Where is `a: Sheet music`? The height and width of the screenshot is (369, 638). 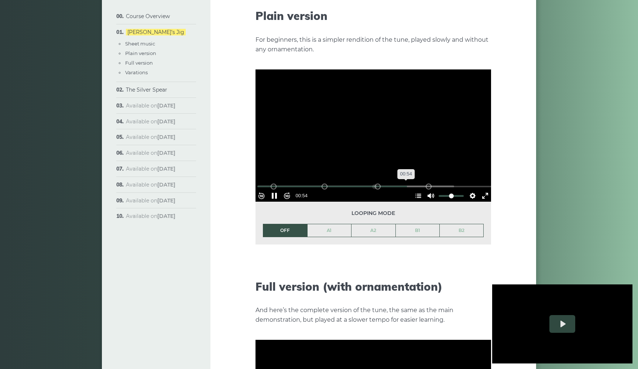
a: Sheet music is located at coordinates (140, 44).